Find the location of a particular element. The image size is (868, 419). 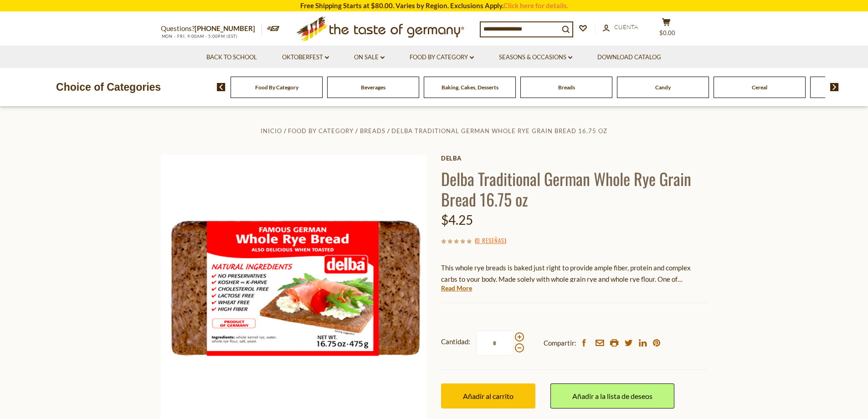

p: Questions? is located at coordinates (211, 29).